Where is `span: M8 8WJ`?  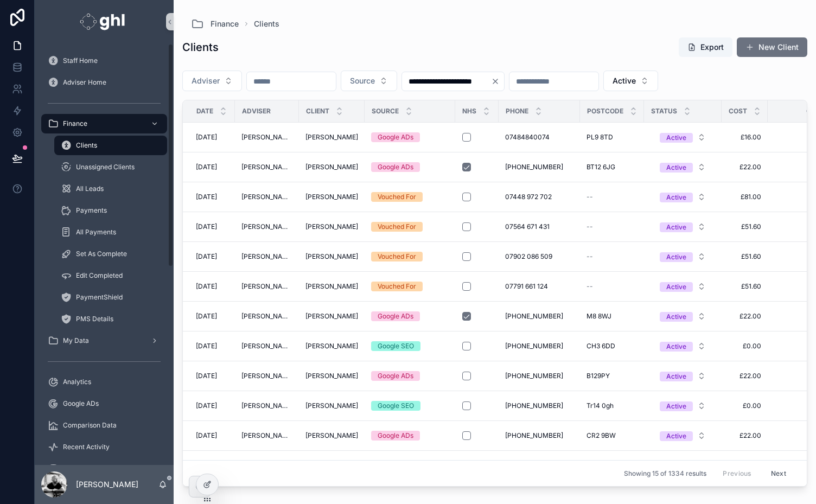
span: M8 8WJ is located at coordinates (599, 316).